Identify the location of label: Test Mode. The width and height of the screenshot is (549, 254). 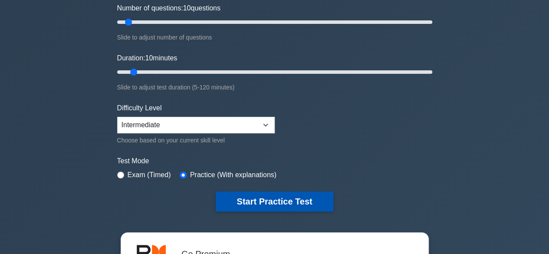
(275, 161).